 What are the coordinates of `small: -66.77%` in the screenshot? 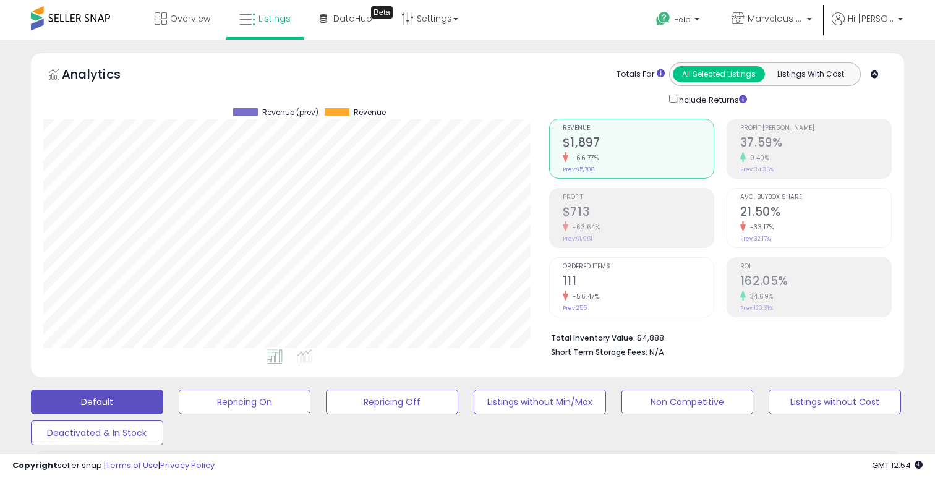 It's located at (584, 158).